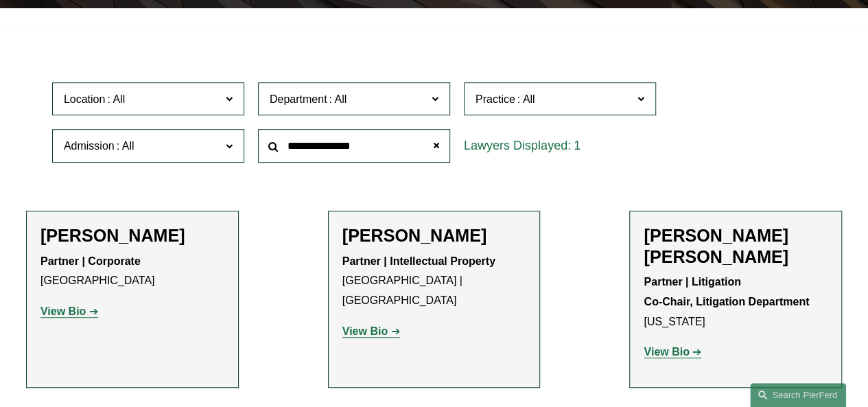 Image resolution: width=868 pixels, height=407 pixels. I want to click on strong: Partner | Intellectual Property, so click(419, 260).